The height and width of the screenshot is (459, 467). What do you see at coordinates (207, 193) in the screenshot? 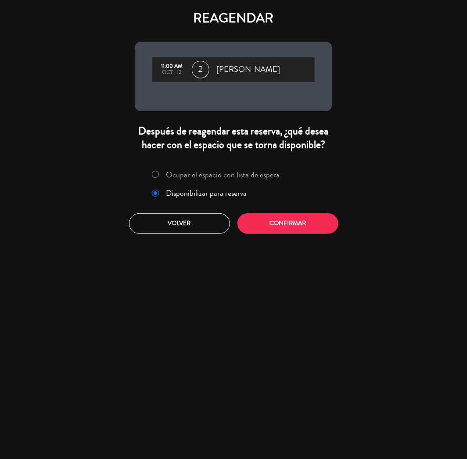
I see `label: Disponibilizar para reserva` at bounding box center [207, 193].